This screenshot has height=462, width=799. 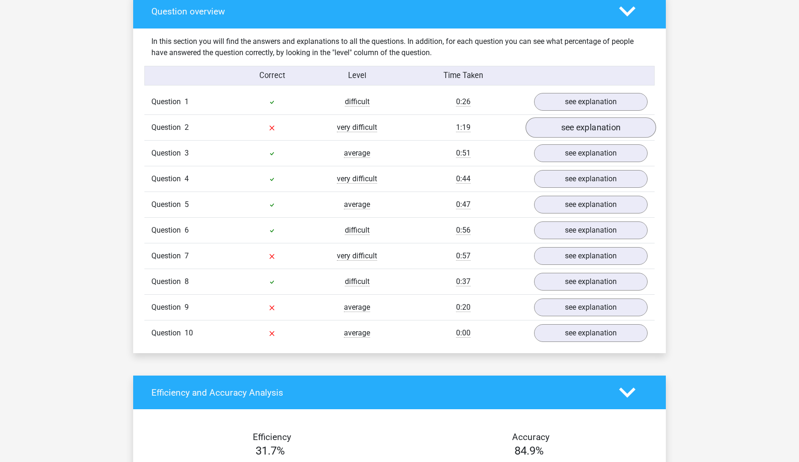 What do you see at coordinates (463, 256) in the screenshot?
I see `span: 0:57` at bounding box center [463, 256].